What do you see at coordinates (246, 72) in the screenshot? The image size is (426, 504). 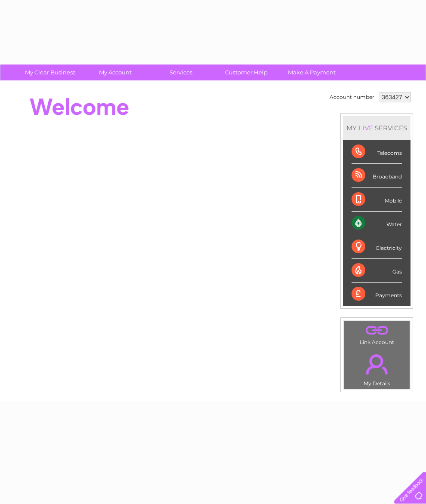 I see `a: Customer Help` at bounding box center [246, 72].